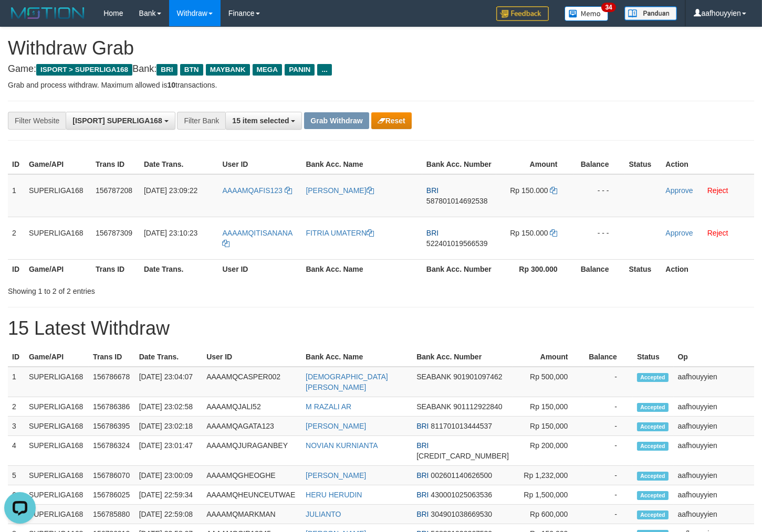 This screenshot has width=762, height=532. I want to click on span: Copy 901112922840 to clipboard, so click(478, 407).